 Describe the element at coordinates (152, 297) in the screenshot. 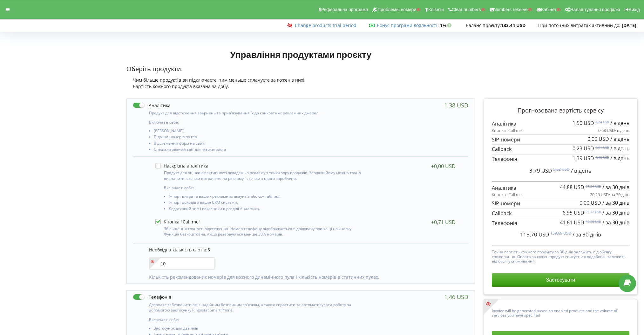

I see `label: Телефонія` at that location.